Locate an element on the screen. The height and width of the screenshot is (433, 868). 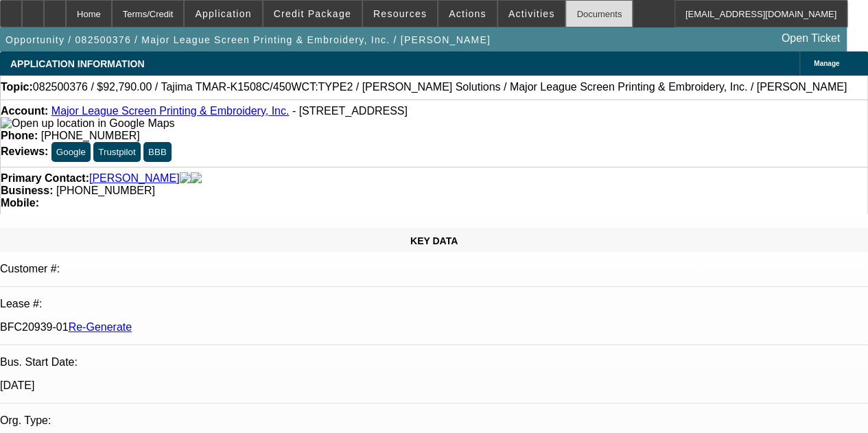
a: Major League Screen Printing & Embroidery, Inc. is located at coordinates (170, 111).